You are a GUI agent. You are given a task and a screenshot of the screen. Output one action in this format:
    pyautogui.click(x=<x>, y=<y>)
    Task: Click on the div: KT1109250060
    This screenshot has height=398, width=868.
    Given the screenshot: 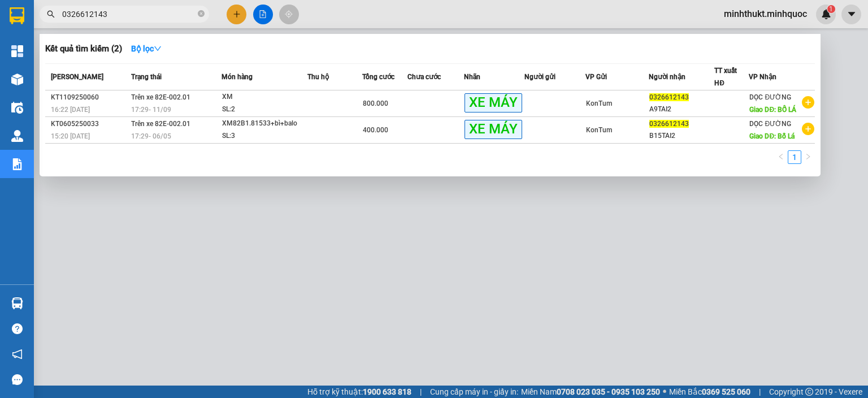 What is the action you would take?
    pyautogui.click(x=89, y=97)
    